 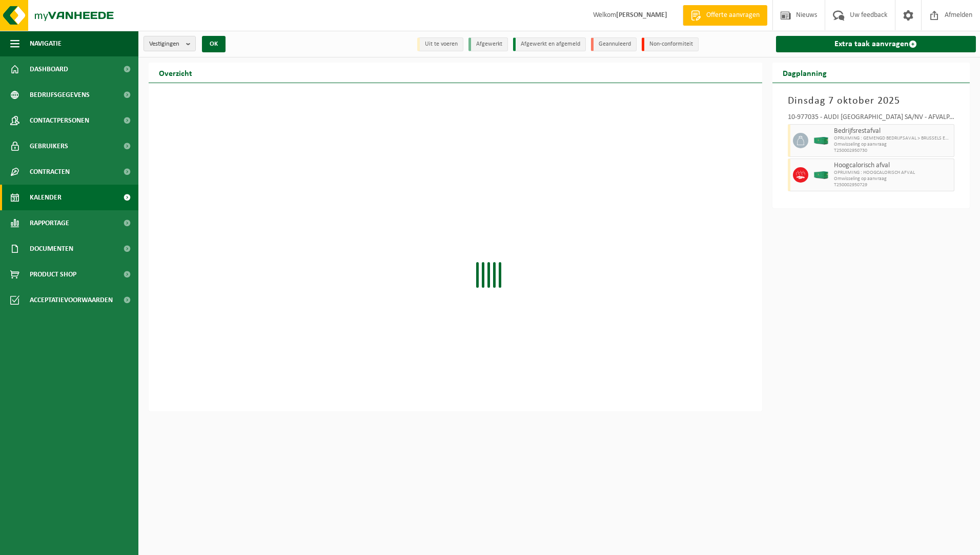 What do you see at coordinates (893, 185) in the screenshot?
I see `span: T250002950729` at bounding box center [893, 185].